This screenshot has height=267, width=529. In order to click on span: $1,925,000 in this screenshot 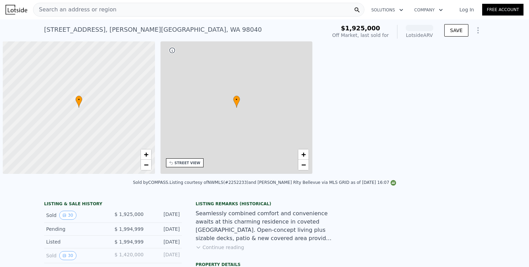, I will do `click(361, 28)`.